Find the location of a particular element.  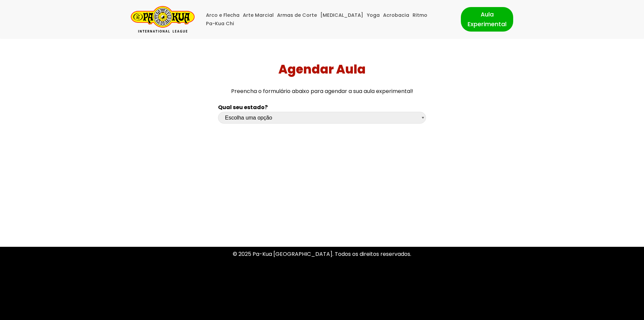

a: Armas de Corte is located at coordinates (297, 15).